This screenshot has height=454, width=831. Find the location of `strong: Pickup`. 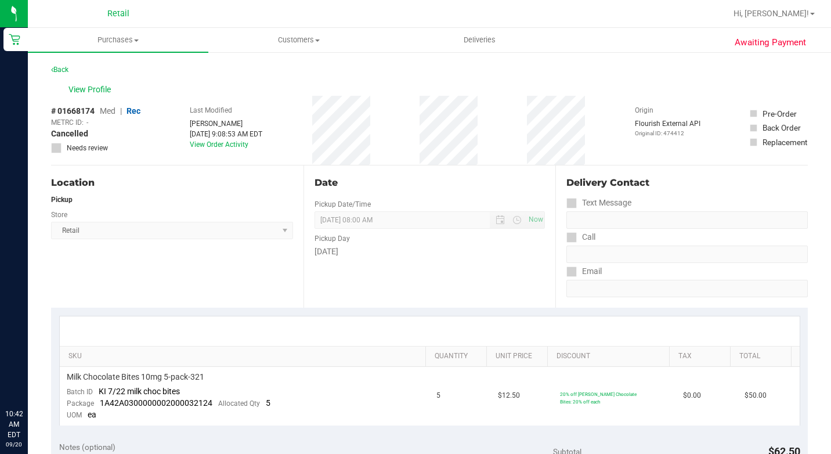

strong: Pickup is located at coordinates (61, 200).